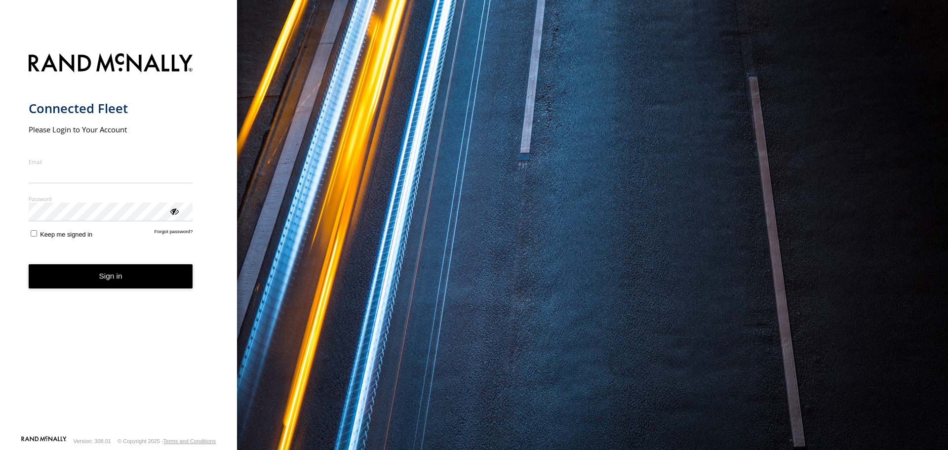 This screenshot has width=948, height=450. Describe the element at coordinates (111, 198) in the screenshot. I see `label: Password` at that location.